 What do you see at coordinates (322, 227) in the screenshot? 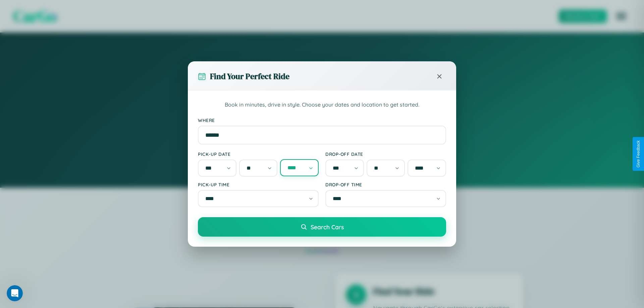
I see `button: Search Cars` at bounding box center [322, 227].